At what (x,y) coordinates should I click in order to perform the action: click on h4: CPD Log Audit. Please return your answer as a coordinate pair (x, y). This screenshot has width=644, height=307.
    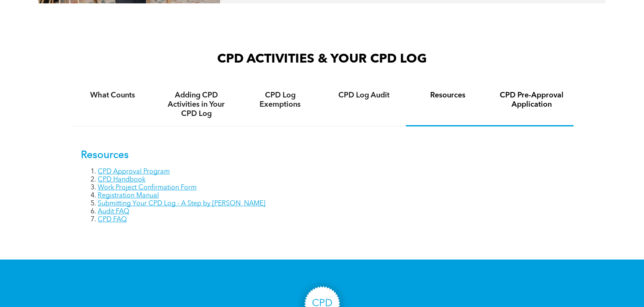
    Looking at the image, I should click on (364, 95).